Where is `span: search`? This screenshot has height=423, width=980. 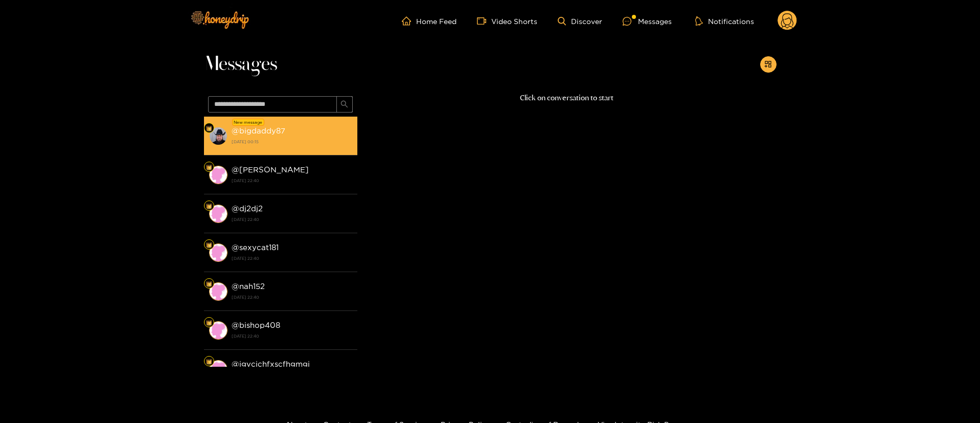 span: search is located at coordinates (344, 105).